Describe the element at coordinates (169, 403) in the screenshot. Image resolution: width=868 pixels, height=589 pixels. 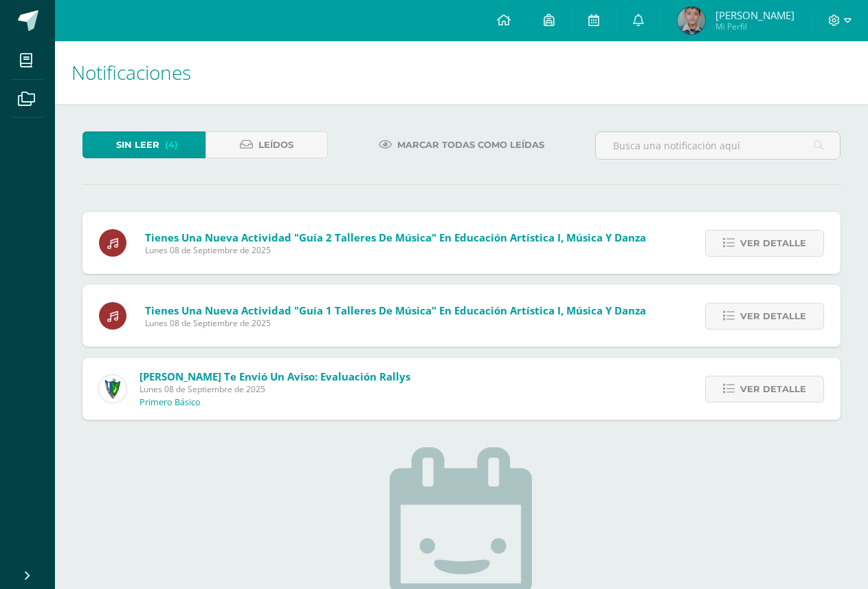
I see `p: Primero Básico` at that location.